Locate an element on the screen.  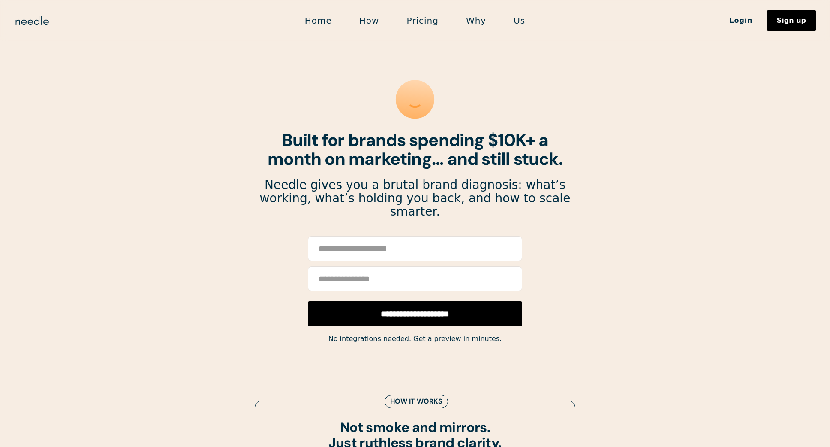
a: Login is located at coordinates (741, 21).